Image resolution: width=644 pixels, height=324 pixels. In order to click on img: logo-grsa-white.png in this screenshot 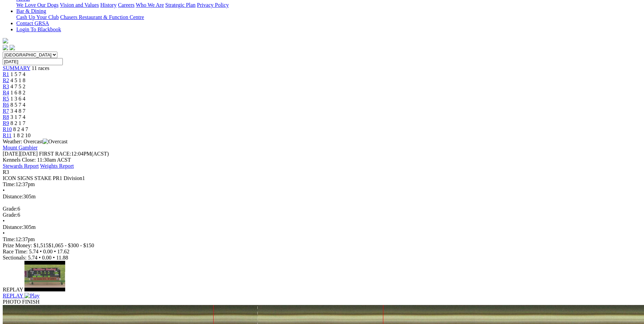, I will do `click(5, 41)`.